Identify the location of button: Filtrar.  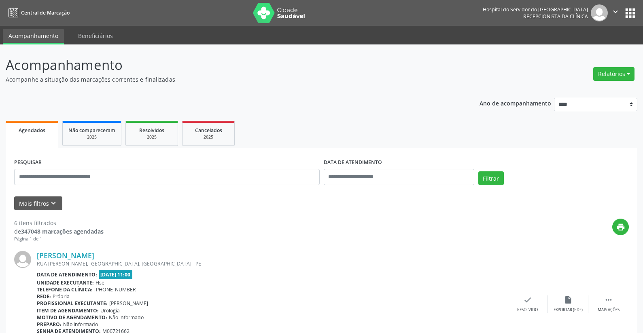
(491, 178).